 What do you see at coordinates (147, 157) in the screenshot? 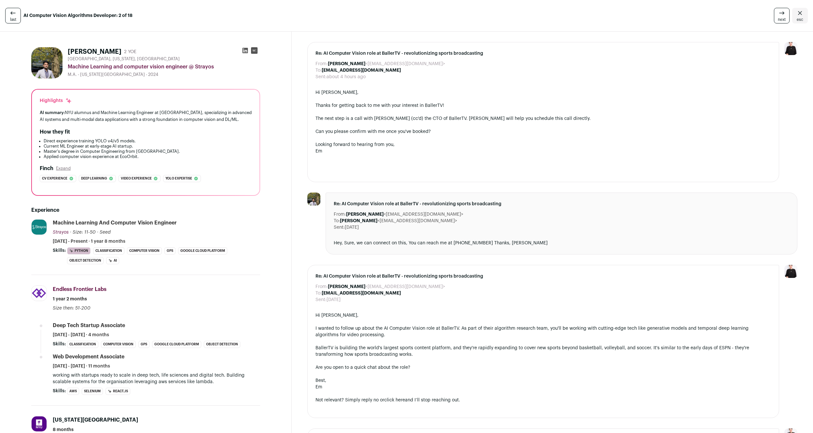
I see `li: Applied computer vision experience at EcoOrbit.` at bounding box center [147, 157].